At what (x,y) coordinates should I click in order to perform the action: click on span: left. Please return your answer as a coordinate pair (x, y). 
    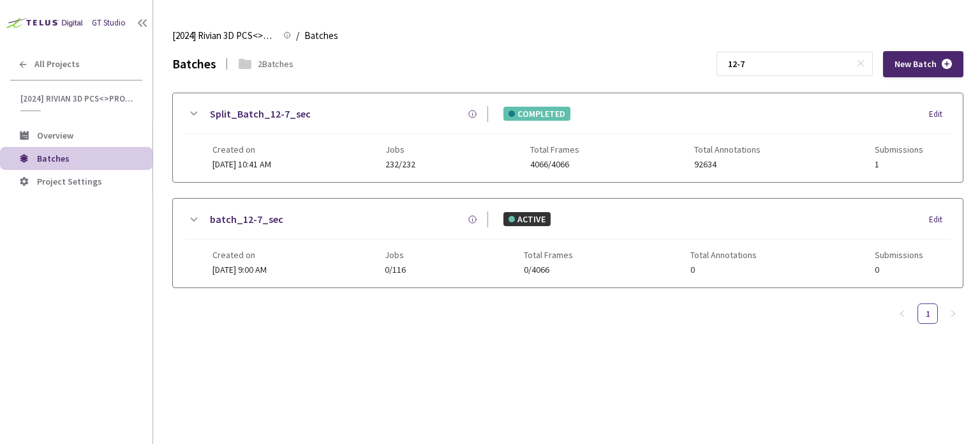
    Looking at the image, I should click on (903, 313).